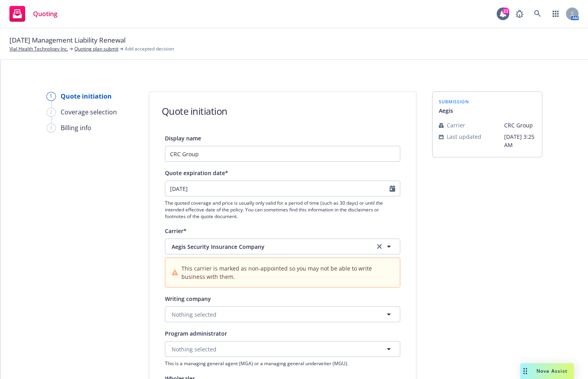 This screenshot has height=379, width=588. Describe the element at coordinates (183, 138) in the screenshot. I see `span: Display name` at that location.